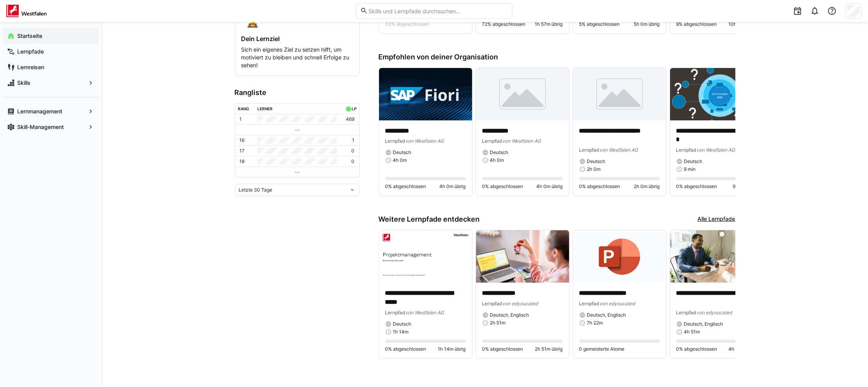 This screenshot has width=868, height=387. What do you see at coordinates (407, 24) in the screenshot?
I see `span: 33% abgeschlossen` at bounding box center [407, 24].